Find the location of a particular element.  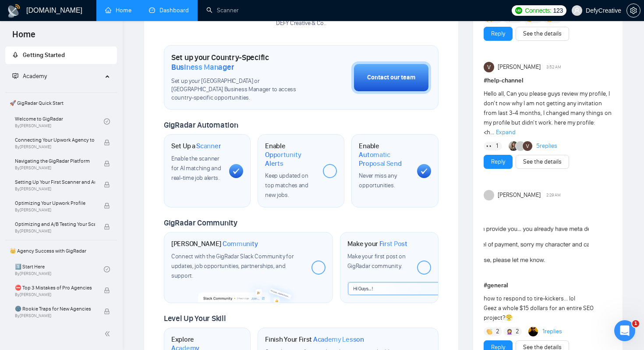

h1: # general is located at coordinates (548, 286).